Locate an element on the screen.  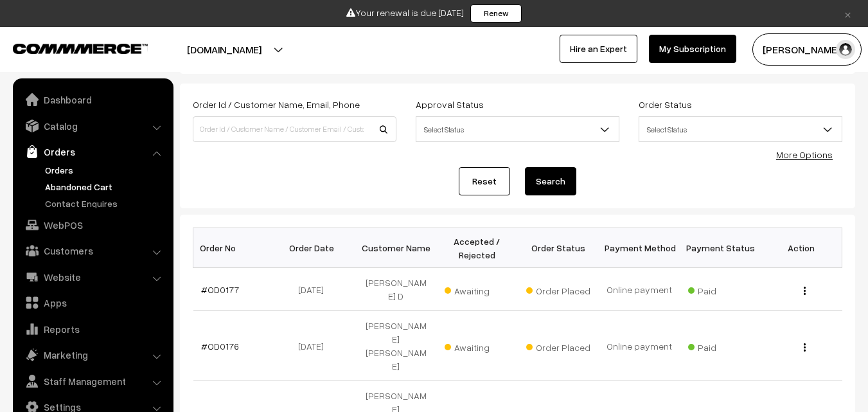
a: My Subscription is located at coordinates (693, 49).